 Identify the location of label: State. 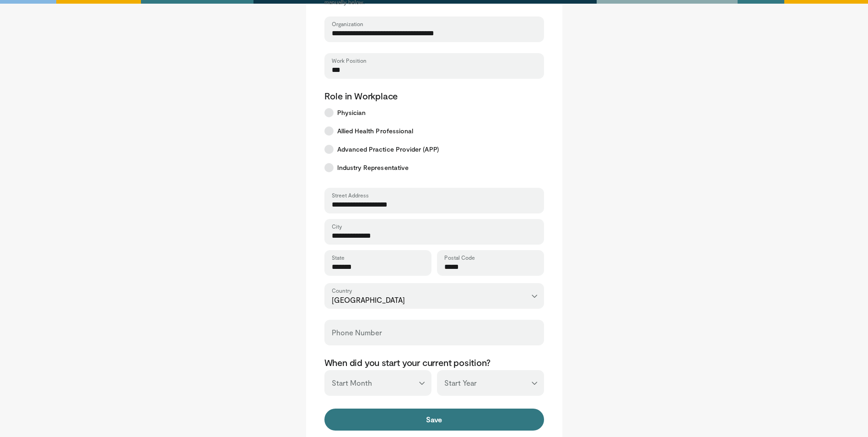
(338, 257).